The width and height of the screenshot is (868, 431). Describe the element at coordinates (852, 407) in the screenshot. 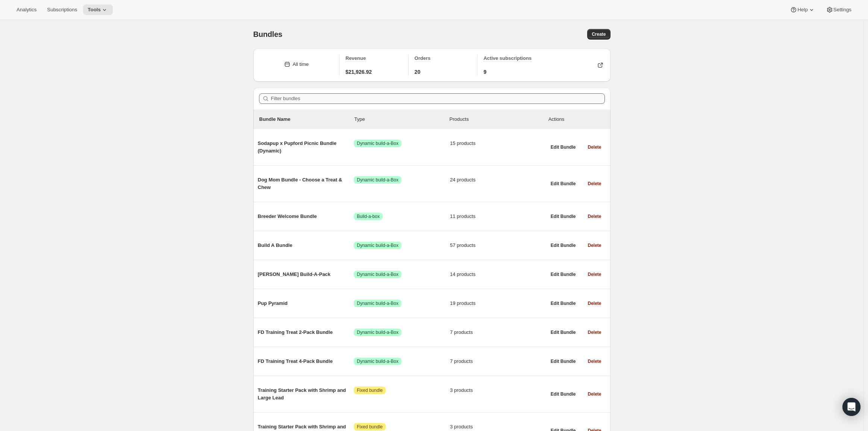

I see `div: Open Intercom Messenger` at that location.